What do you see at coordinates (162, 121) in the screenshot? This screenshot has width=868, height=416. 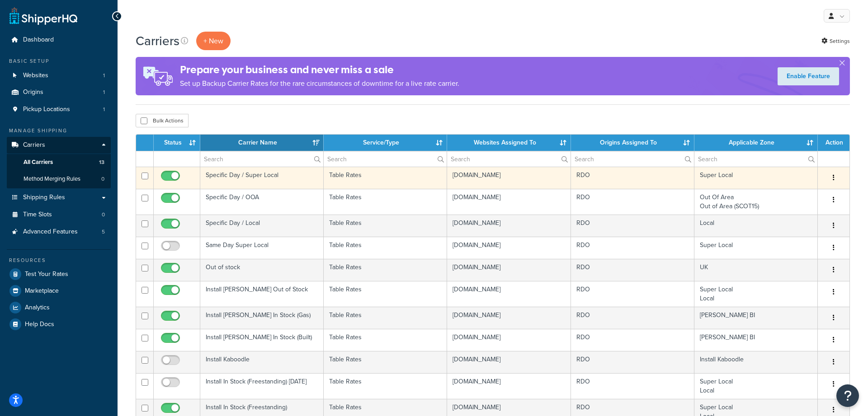 I see `button: Bulk Actions` at bounding box center [162, 121].